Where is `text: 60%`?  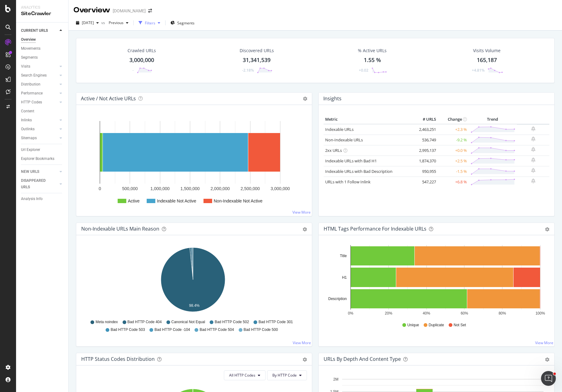
text: 60% is located at coordinates (464, 313).